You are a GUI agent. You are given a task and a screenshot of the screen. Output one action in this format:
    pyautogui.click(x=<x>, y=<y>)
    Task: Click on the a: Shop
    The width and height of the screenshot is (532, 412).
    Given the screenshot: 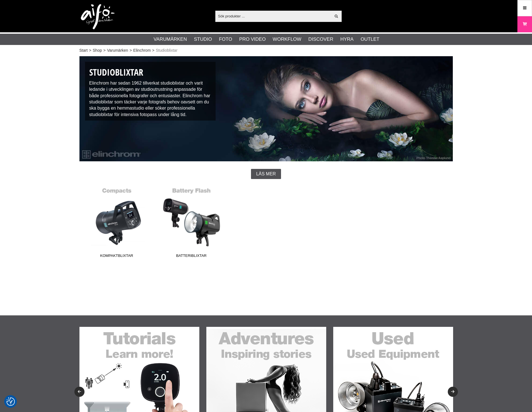 What is the action you would take?
    pyautogui.click(x=97, y=50)
    